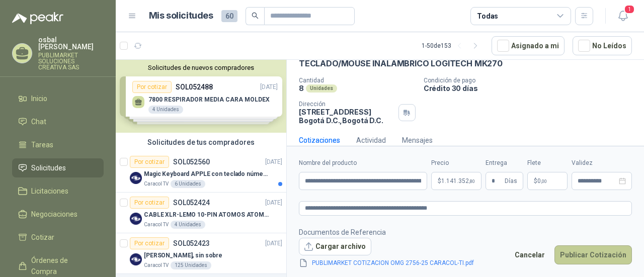  Describe the element at coordinates (71, 61) in the screenshot. I see `p: PUBLIMARKET SOLUCIONES CREATIVA SAS` at that location.